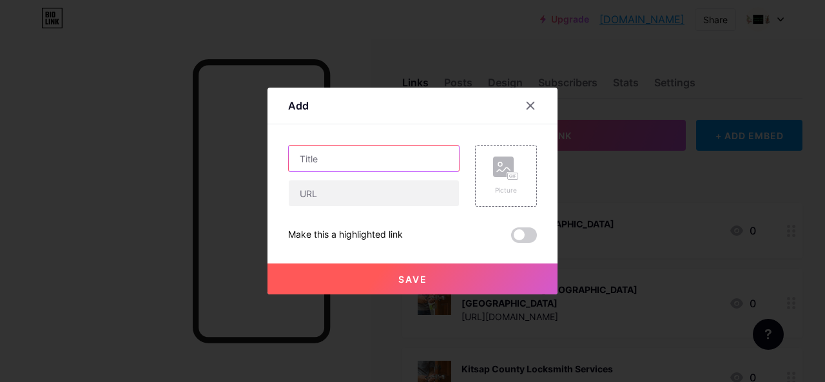 This screenshot has height=382, width=825. Describe the element at coordinates (345, 235) in the screenshot. I see `div: Make this a highlighted link` at that location.